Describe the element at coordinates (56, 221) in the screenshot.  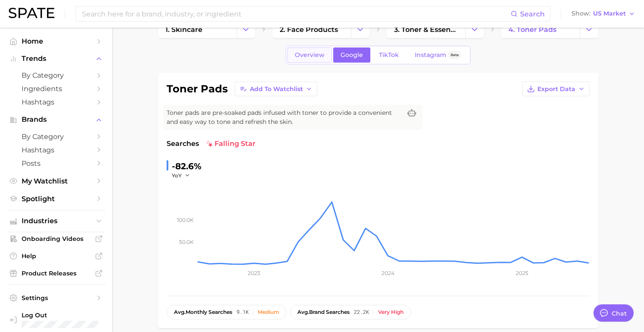
I see `button: Industries` at that location.